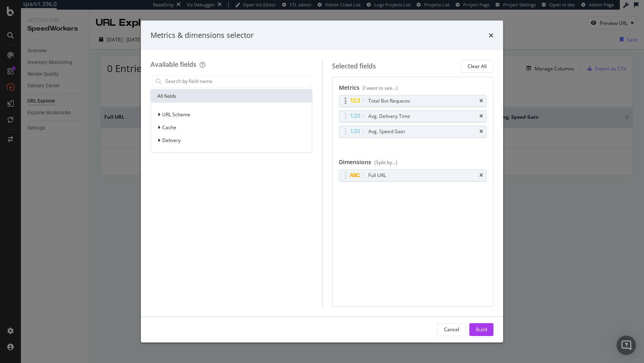 The width and height of the screenshot is (644, 363). What do you see at coordinates (477, 66) in the screenshot?
I see `div: Clear All` at bounding box center [477, 66].